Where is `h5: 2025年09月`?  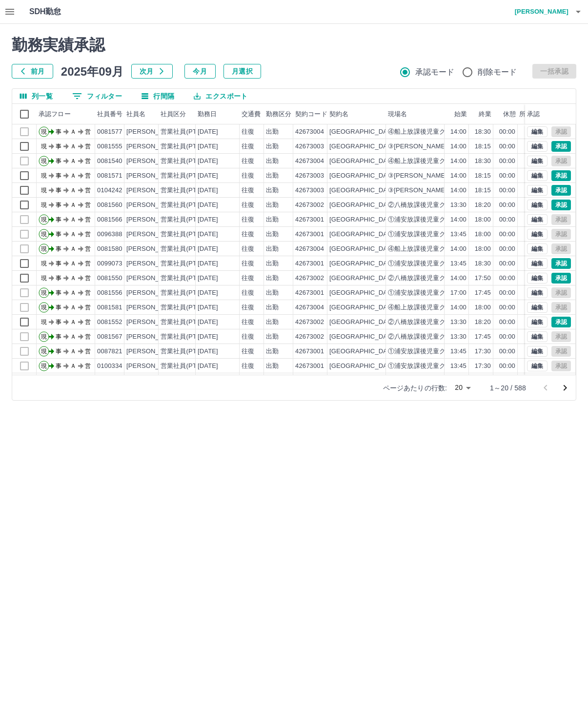
h5: 2025年09月 is located at coordinates (93, 71).